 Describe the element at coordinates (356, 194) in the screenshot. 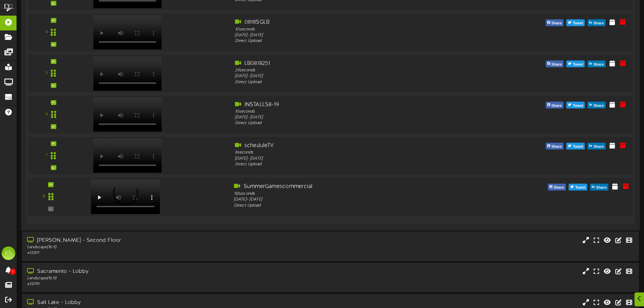

I see `div: 112 seconds` at that location.